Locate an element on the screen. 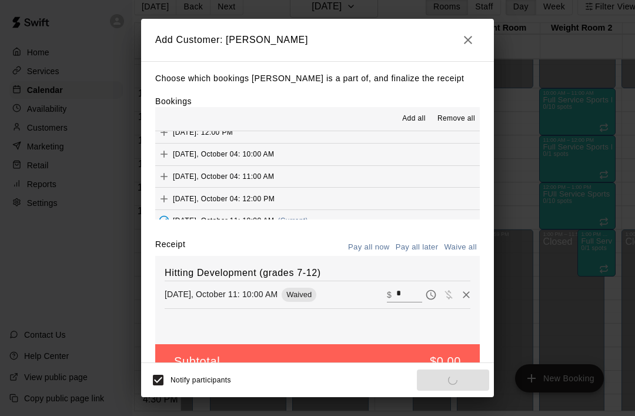 The image size is (635, 416). span: (Current) is located at coordinates (293, 220).